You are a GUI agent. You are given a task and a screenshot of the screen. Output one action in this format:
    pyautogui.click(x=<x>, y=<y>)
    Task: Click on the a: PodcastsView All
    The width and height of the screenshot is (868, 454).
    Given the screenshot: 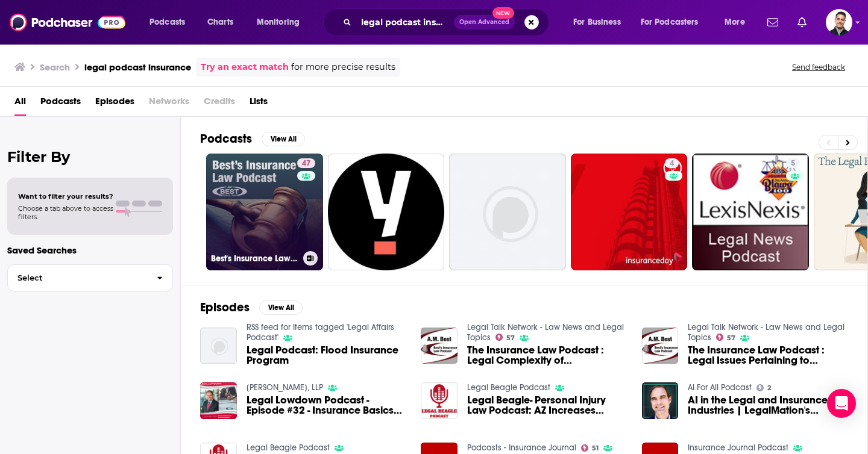 What is the action you would take?
    pyautogui.click(x=253, y=138)
    